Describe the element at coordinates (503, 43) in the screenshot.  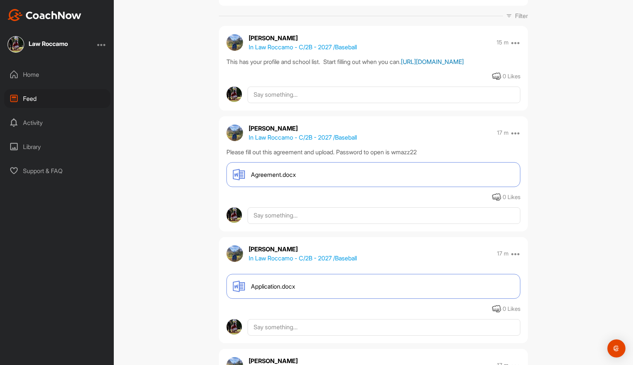
I see `p: 15 m` at that location.